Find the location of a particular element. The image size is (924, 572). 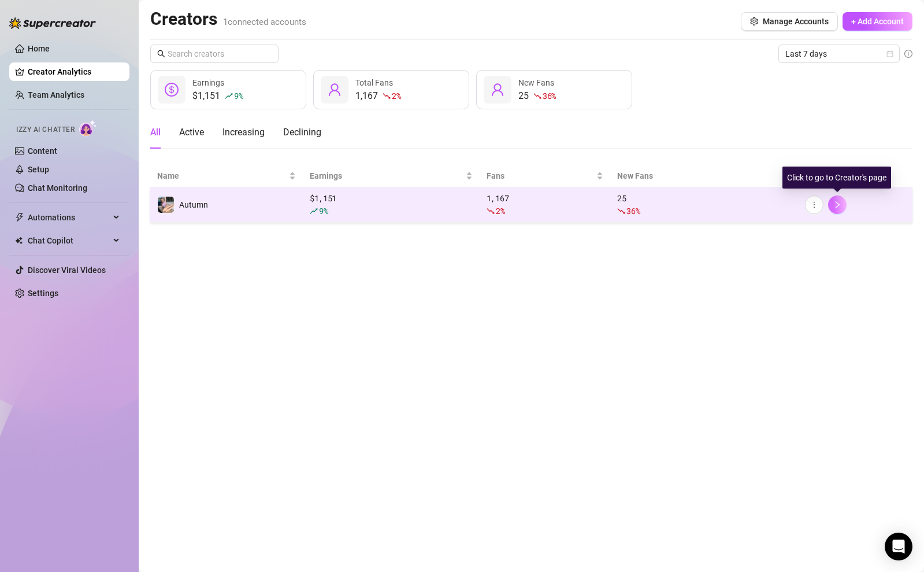

div: All is located at coordinates (155, 132).